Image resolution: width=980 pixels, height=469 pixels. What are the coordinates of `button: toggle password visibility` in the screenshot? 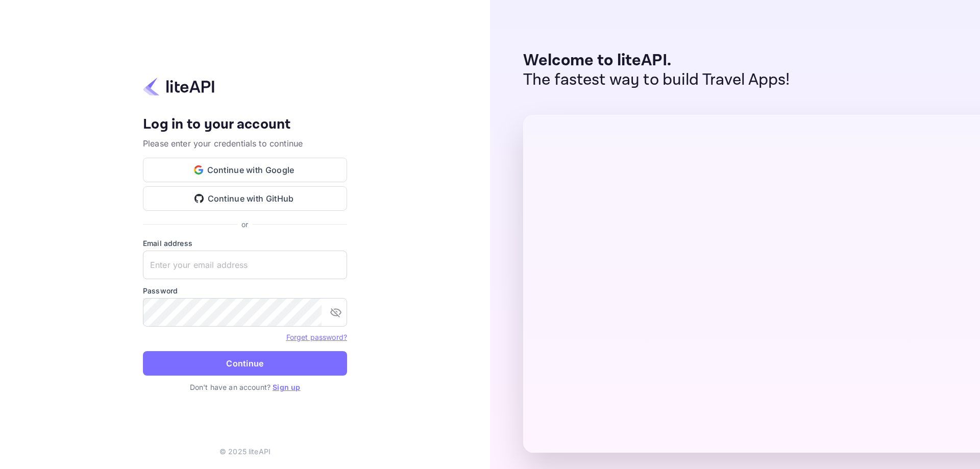 It's located at (336, 312).